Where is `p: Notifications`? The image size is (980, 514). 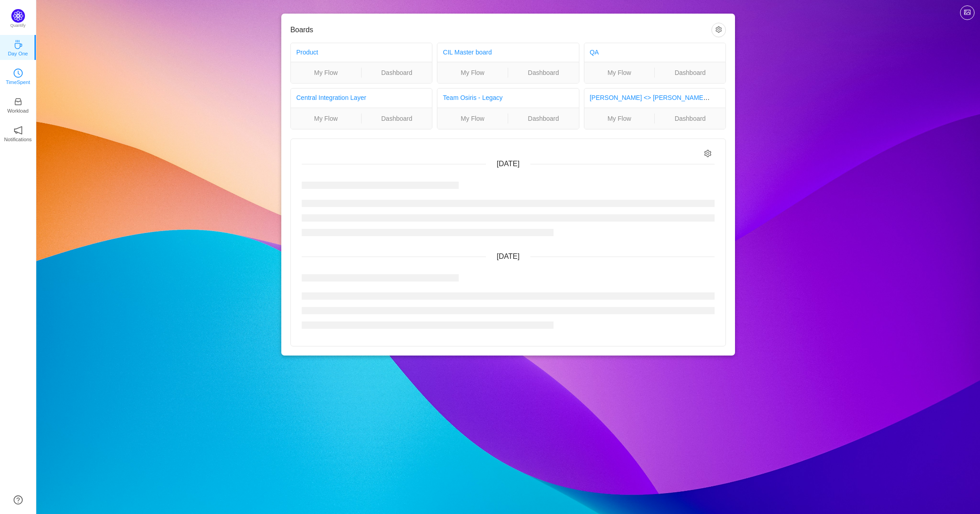 p: Notifications is located at coordinates (18, 139).